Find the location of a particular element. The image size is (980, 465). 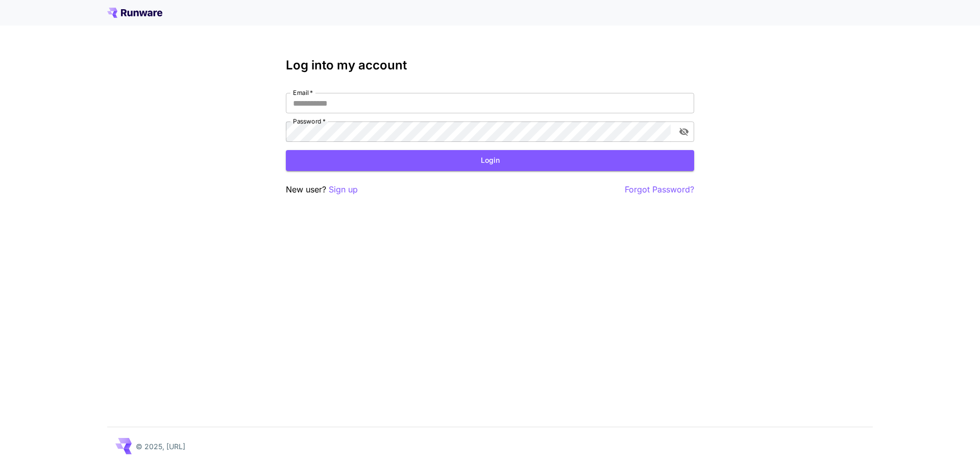

p: Forgot Password? is located at coordinates (660, 190).